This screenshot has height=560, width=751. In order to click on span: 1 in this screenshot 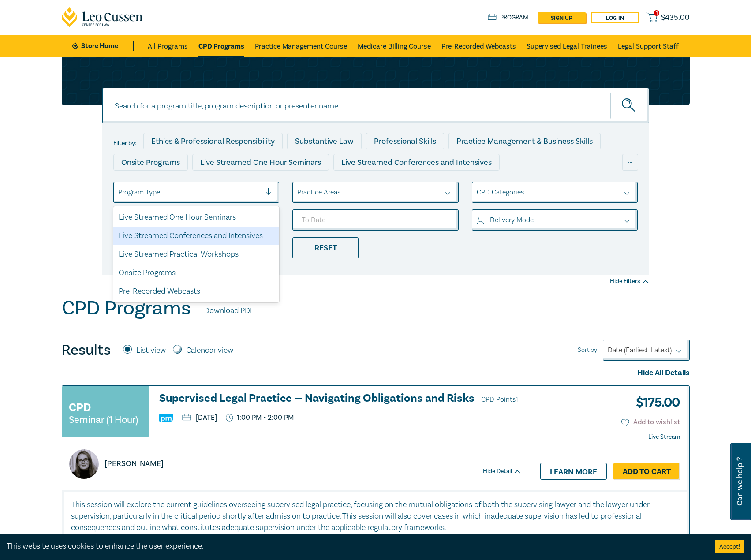, I will do `click(656, 13)`.